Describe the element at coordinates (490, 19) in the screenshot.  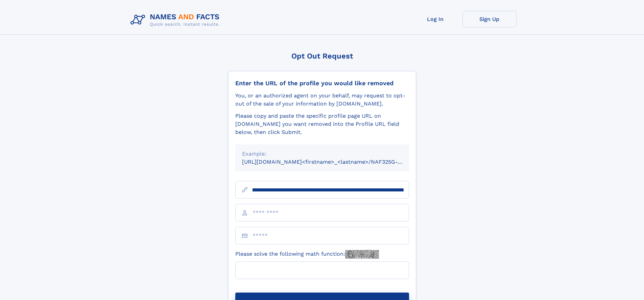
I see `a: Sign Up` at that location.